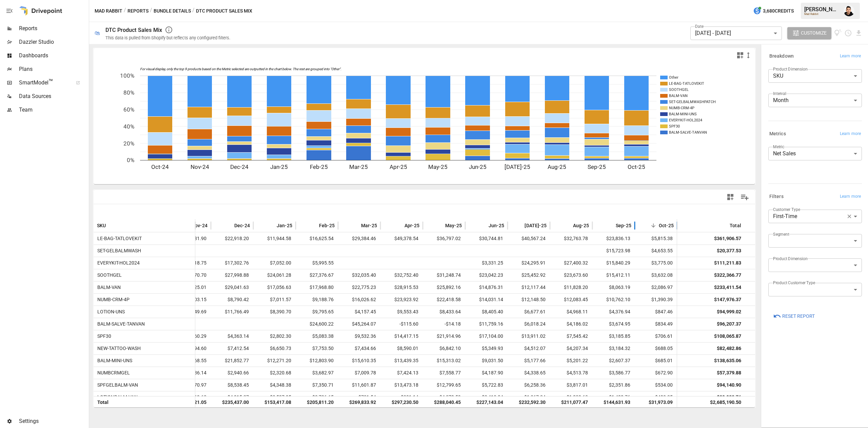 The width and height of the screenshot is (868, 428). I want to click on span: NUMBCRMGEL, so click(112, 373).